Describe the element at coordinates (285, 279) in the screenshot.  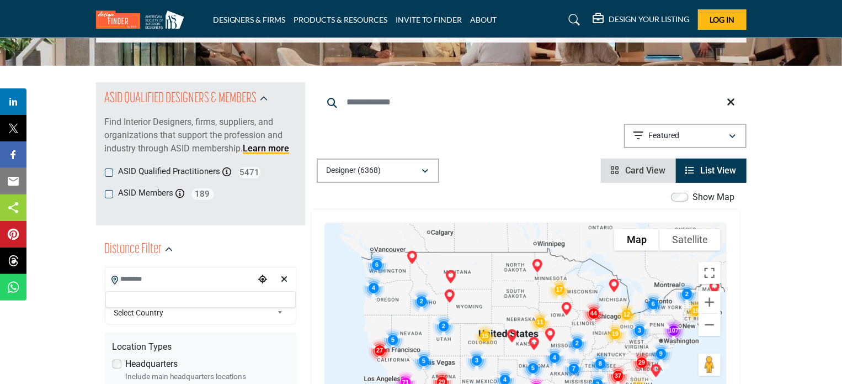
I see `div: Clear search location` at that location.